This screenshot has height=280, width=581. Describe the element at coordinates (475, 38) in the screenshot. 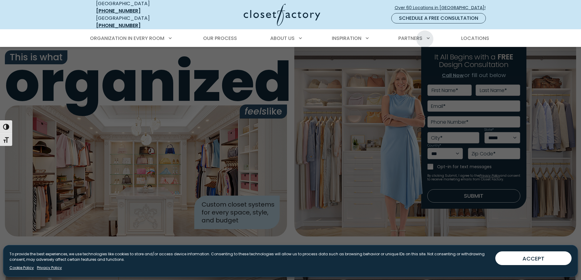

I see `span: Locations` at that location.